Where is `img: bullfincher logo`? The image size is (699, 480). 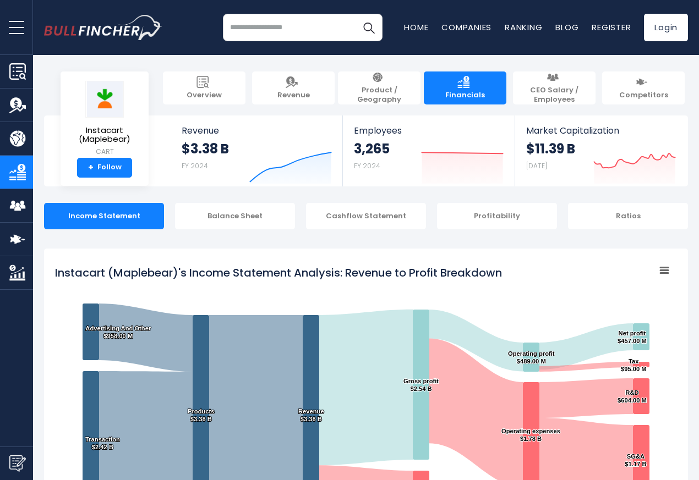
img: bullfincher logo is located at coordinates (103, 28).